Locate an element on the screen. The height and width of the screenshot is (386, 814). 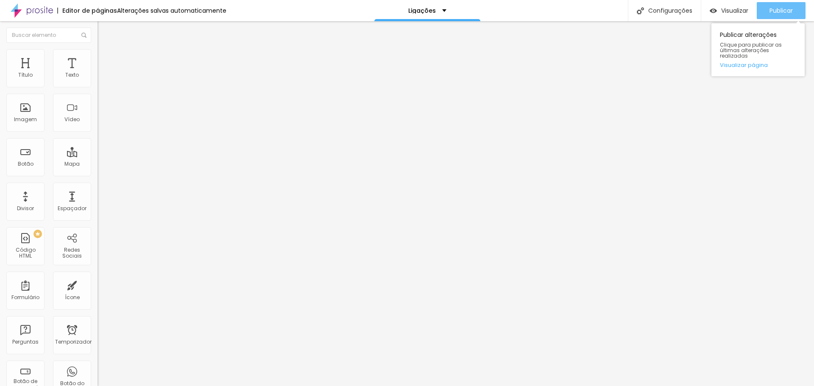
font: Código HTML is located at coordinates (25, 253).